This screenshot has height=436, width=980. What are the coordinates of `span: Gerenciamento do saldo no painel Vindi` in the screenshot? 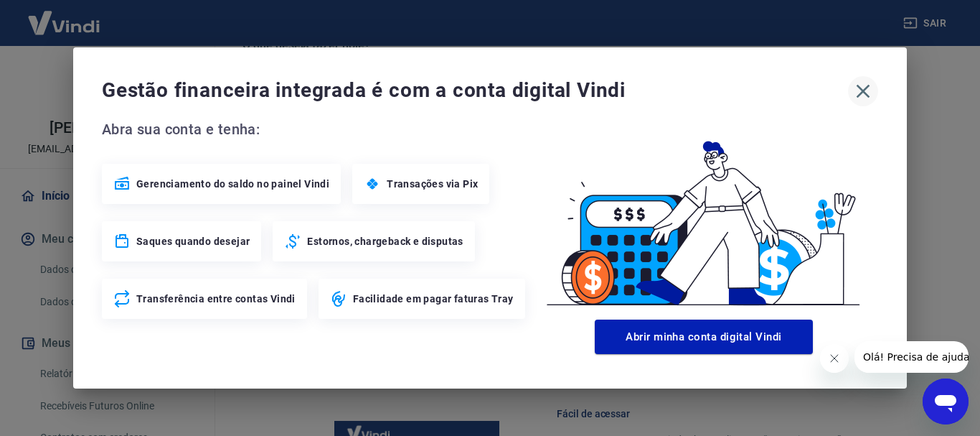 It's located at (232, 183).